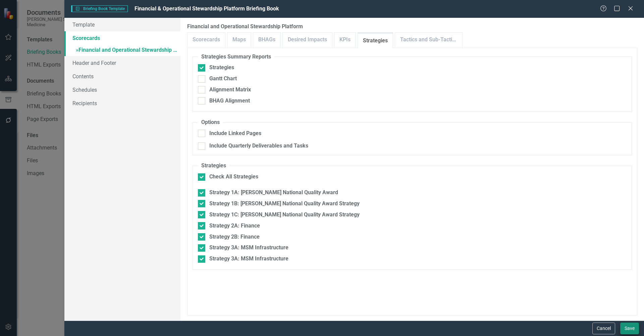 This screenshot has height=336, width=644. Describe the element at coordinates (99, 9) in the screenshot. I see `span: Briefing Book Template` at that location.